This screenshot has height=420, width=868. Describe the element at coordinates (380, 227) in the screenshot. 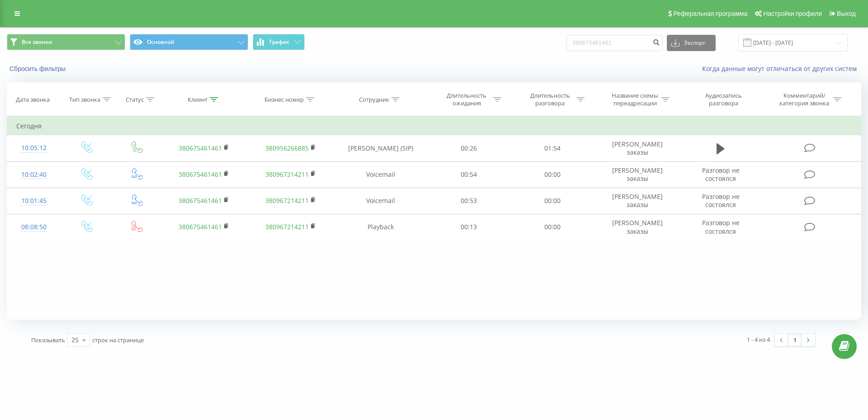

I see `td: Playback` at that location.